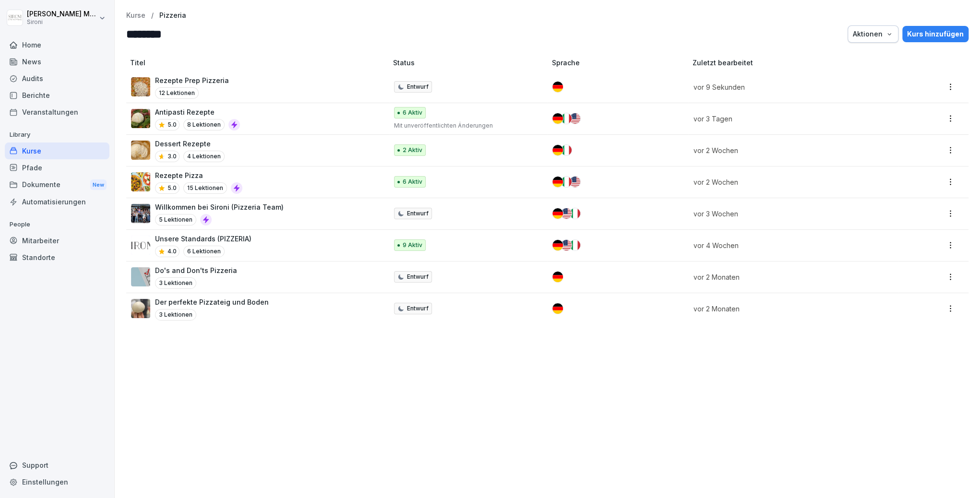  Describe the element at coordinates (412, 150) in the screenshot. I see `p: 2 Aktiv` at that location.